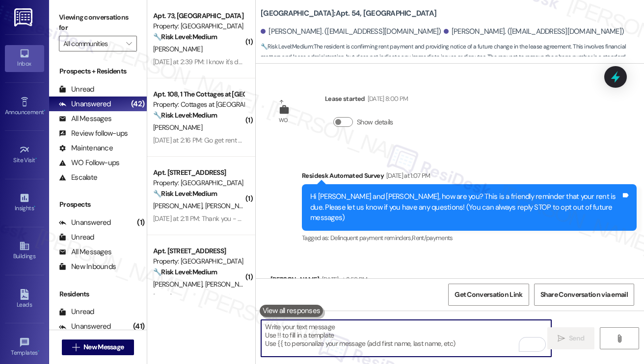 The width and height of the screenshot is (644, 364). What do you see at coordinates (406, 338) in the screenshot?
I see `textarea: To enrich screen reader interactions, please activate Accessibility in Grammarly extension settings` at bounding box center [406, 338].